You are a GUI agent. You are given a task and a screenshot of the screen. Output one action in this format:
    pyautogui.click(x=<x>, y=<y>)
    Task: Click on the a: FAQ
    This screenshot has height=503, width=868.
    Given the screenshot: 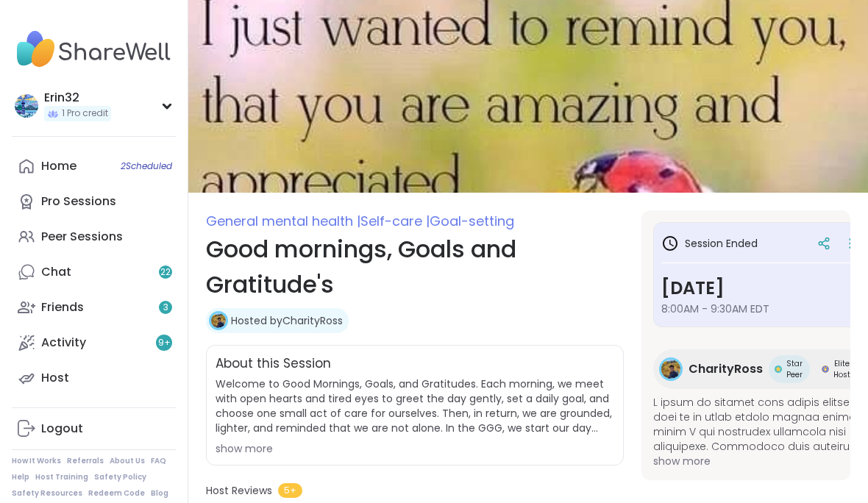 What is the action you would take?
    pyautogui.click(x=158, y=461)
    